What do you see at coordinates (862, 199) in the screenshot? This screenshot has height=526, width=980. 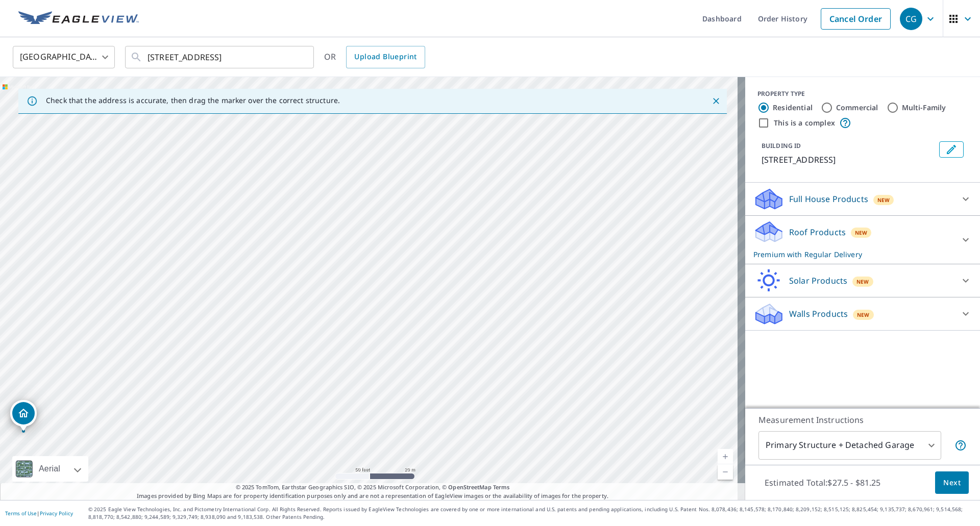 I see `div: Full House ProductsNew` at bounding box center [862, 199].